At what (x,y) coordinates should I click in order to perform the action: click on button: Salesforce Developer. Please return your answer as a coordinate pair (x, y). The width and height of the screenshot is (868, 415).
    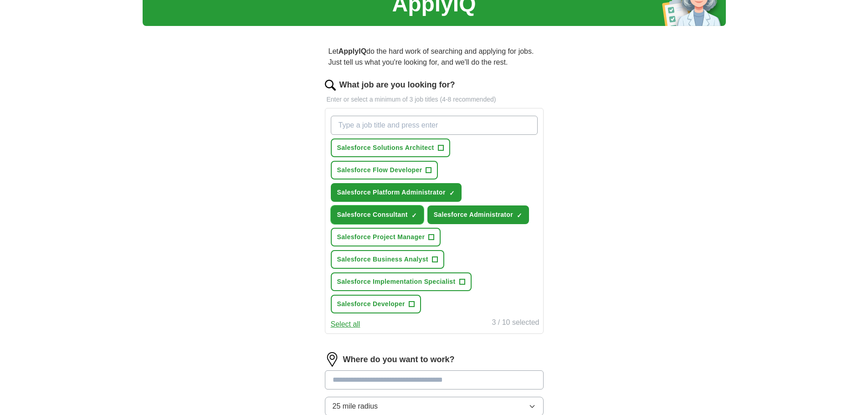
    Looking at the image, I should click on (376, 304).